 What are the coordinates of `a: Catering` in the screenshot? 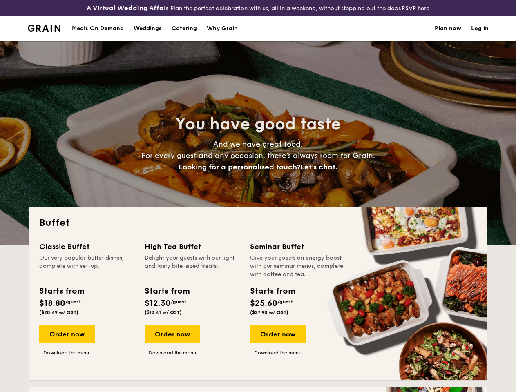 It's located at (184, 29).